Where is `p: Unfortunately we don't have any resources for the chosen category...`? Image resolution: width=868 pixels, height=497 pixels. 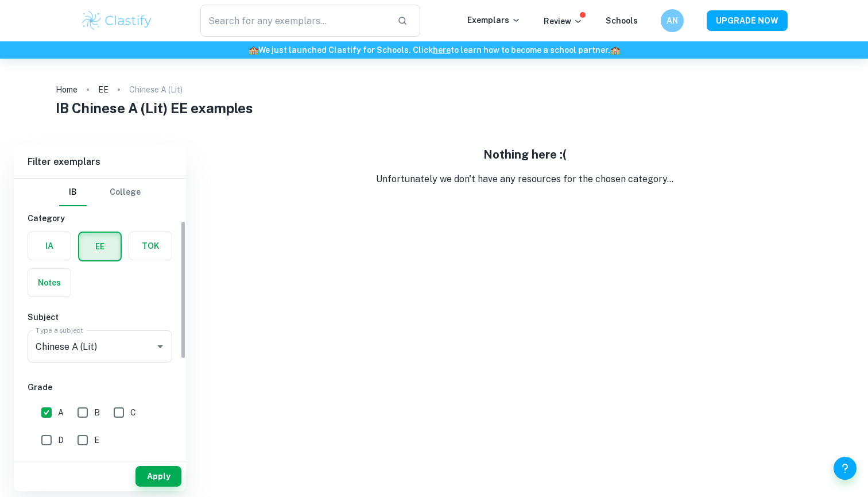 p: Unfortunately we don't have any resources for the chosen category... is located at coordinates (525, 179).